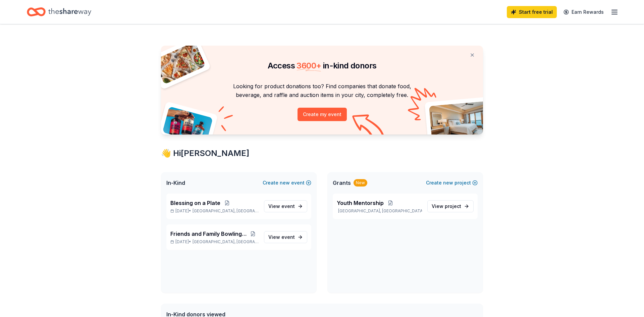  What do you see at coordinates (59, 12) in the screenshot?
I see `a: Home` at bounding box center [59, 12].